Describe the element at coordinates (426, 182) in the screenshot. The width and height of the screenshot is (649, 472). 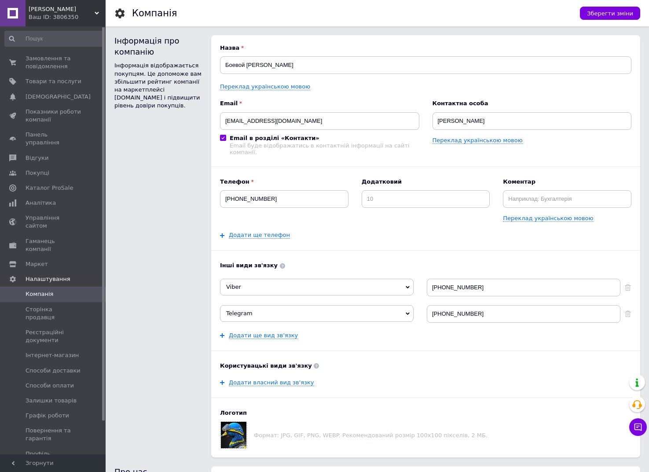
I see `b: Додатковий` at that location.